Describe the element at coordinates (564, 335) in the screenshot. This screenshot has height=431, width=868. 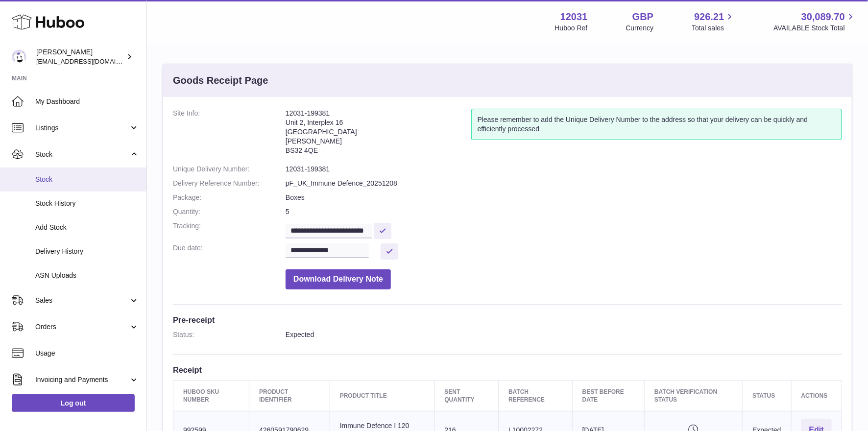
I see `dd: Expected` at that location.